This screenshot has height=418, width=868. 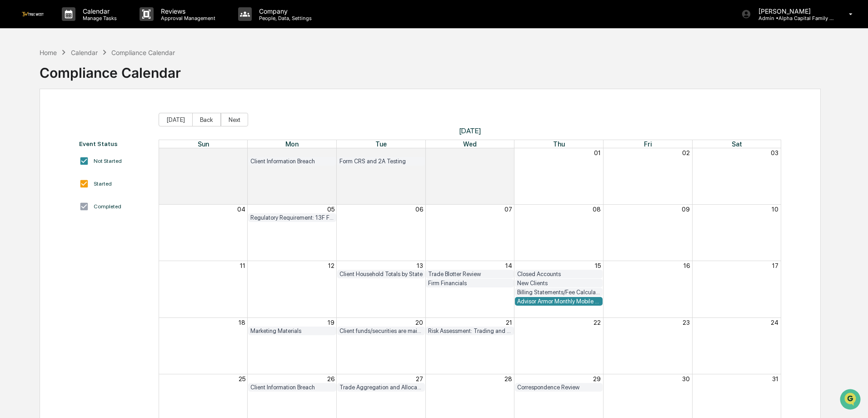 I want to click on div: Trade Blotter Review, so click(x=470, y=273).